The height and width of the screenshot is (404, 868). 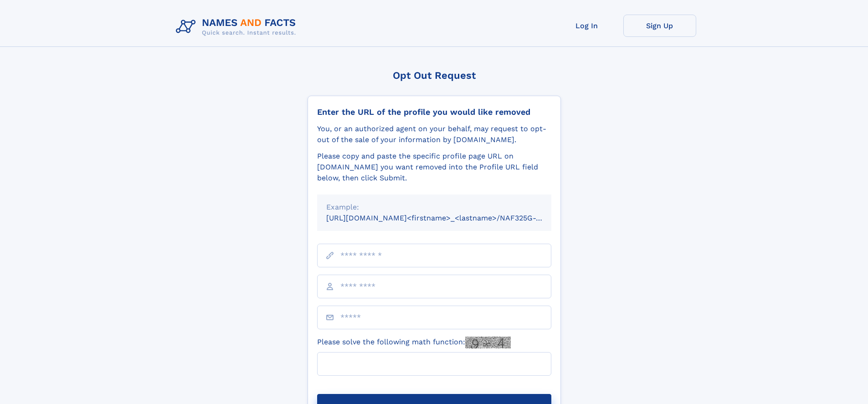 I want to click on label: Please solve the following math function:, so click(x=414, y=343).